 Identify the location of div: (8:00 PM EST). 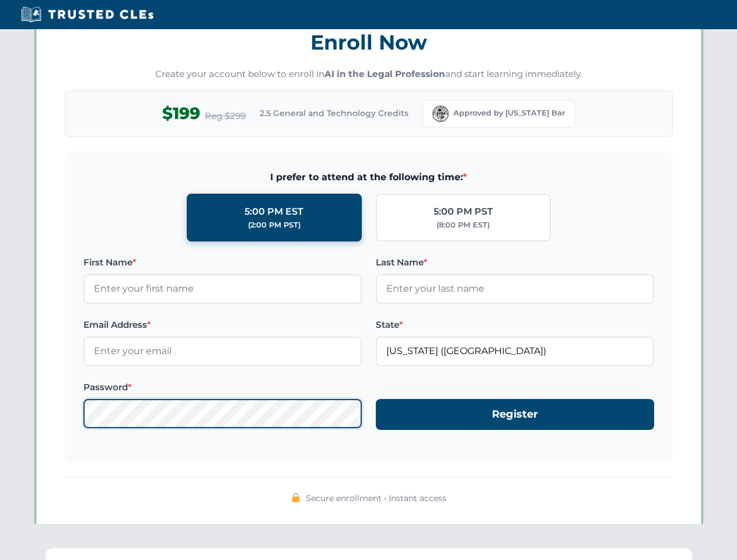
(463, 225).